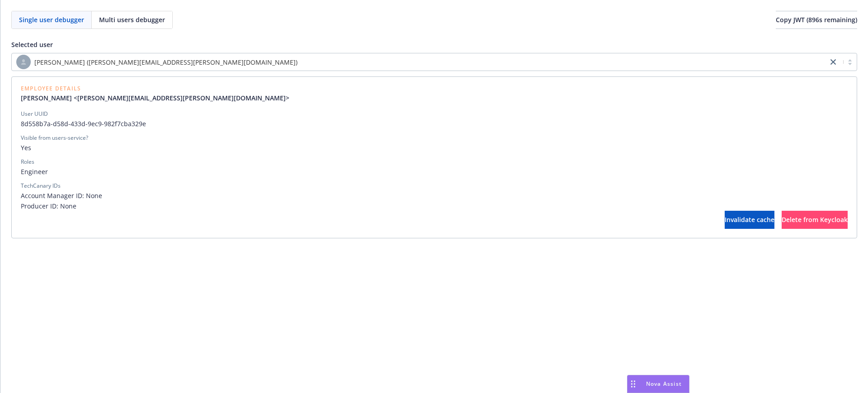 This screenshot has height=393, width=868. What do you see at coordinates (52, 20) in the screenshot?
I see `span: Single user debugger` at bounding box center [52, 20].